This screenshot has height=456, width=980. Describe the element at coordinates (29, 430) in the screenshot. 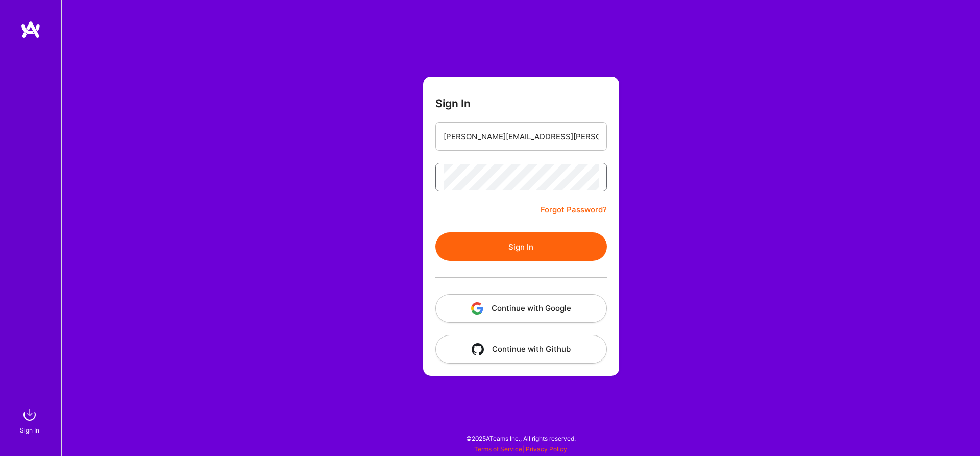

I see `div: Sign In` at that location.